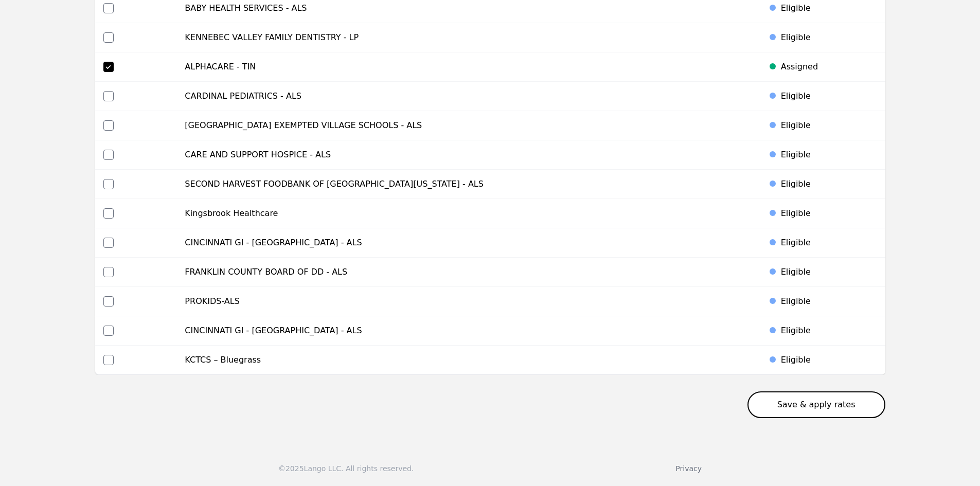 This screenshot has width=980, height=486. Describe the element at coordinates (466, 272) in the screenshot. I see `td: FRANKLIN COUNTY BOARD OF DD - ALS` at that location.